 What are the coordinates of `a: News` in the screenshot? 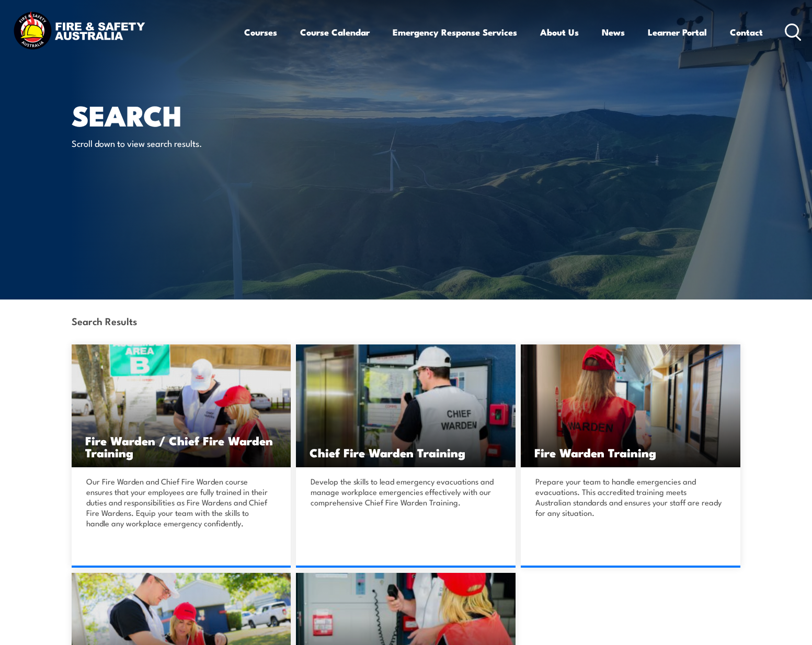 It's located at (613, 32).